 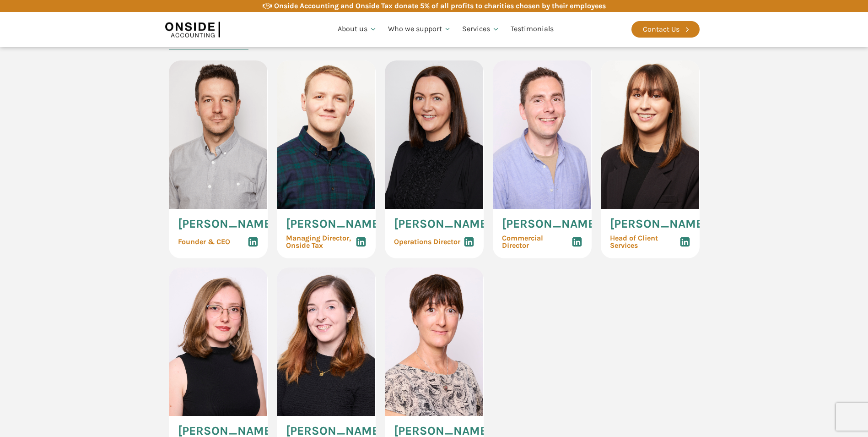 What do you see at coordinates (319, 242) in the screenshot?
I see `span: Managing Director, Onside Tax` at bounding box center [319, 242].